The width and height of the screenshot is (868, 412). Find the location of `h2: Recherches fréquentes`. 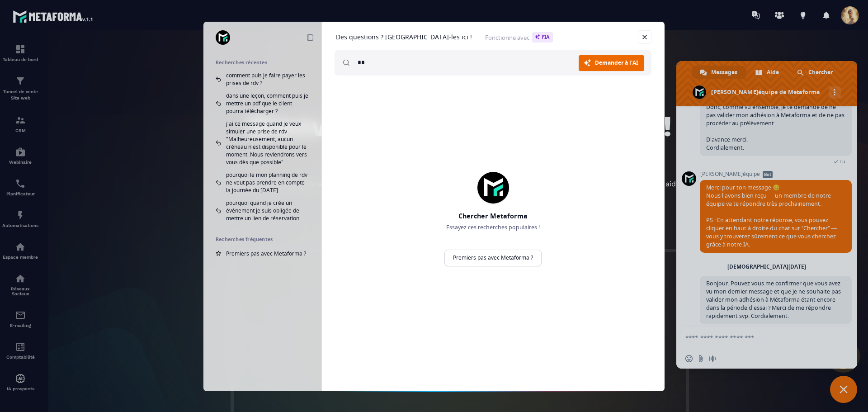

h2: Recherches fréquentes is located at coordinates (262, 239).